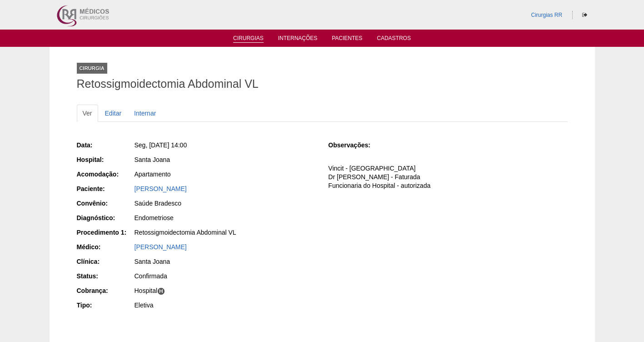  I want to click on a: Internar, so click(145, 113).